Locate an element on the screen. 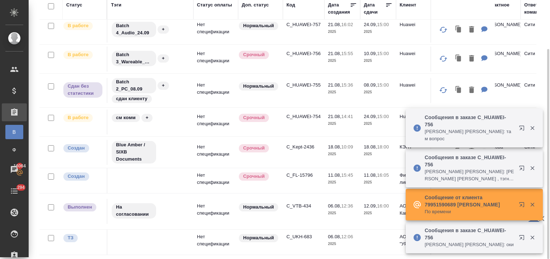 This screenshot has width=550, height=259. span: 294 is located at coordinates (21, 188).